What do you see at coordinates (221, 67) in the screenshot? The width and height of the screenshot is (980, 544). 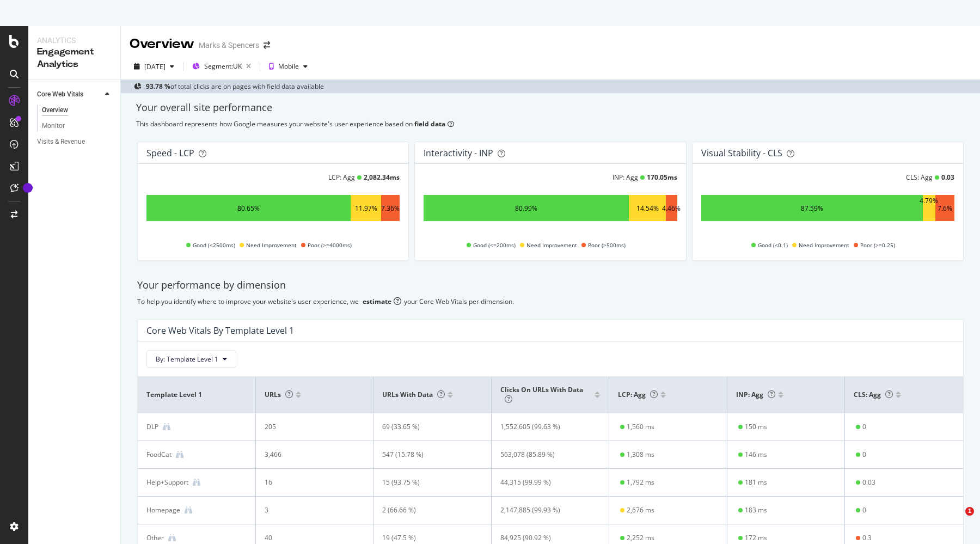 I see `button: Segment:UK` at bounding box center [221, 67].